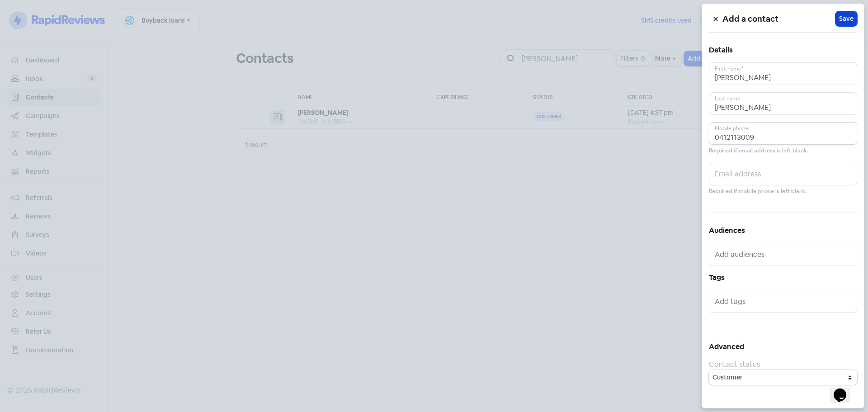 The height and width of the screenshot is (412, 868). Describe the element at coordinates (783, 365) in the screenshot. I see `div: Contact status` at that location.